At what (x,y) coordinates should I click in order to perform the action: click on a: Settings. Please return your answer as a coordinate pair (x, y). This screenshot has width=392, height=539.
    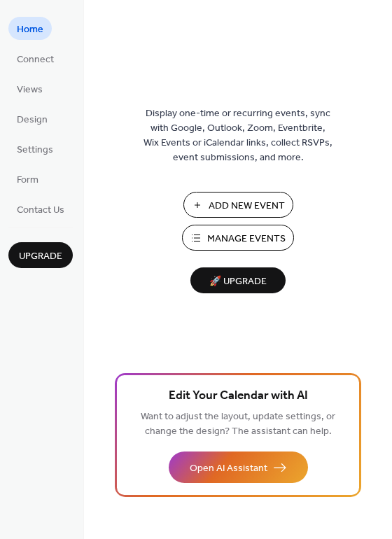
    Looking at the image, I should click on (35, 149).